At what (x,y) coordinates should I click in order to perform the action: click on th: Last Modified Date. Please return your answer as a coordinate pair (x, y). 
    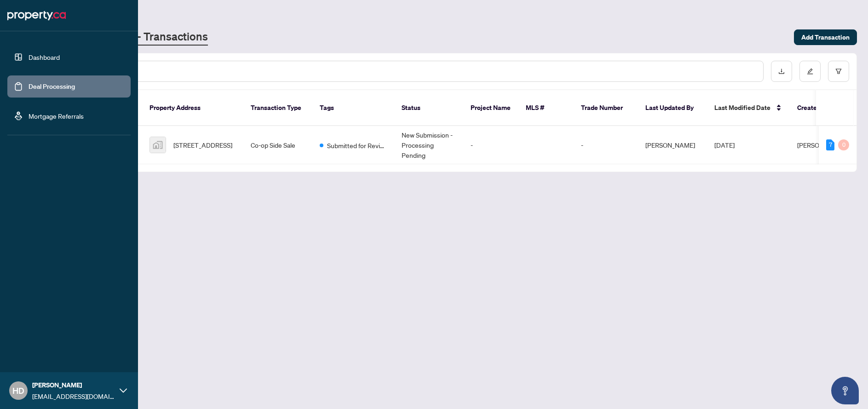
    Looking at the image, I should click on (749, 108).